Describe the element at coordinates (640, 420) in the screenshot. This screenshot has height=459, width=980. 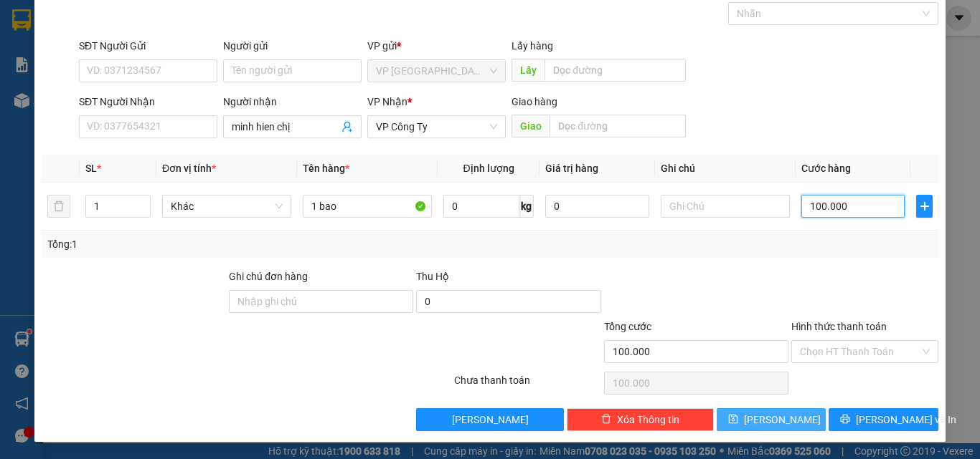
I see `button: deleteXóa Thông tin` at that location.